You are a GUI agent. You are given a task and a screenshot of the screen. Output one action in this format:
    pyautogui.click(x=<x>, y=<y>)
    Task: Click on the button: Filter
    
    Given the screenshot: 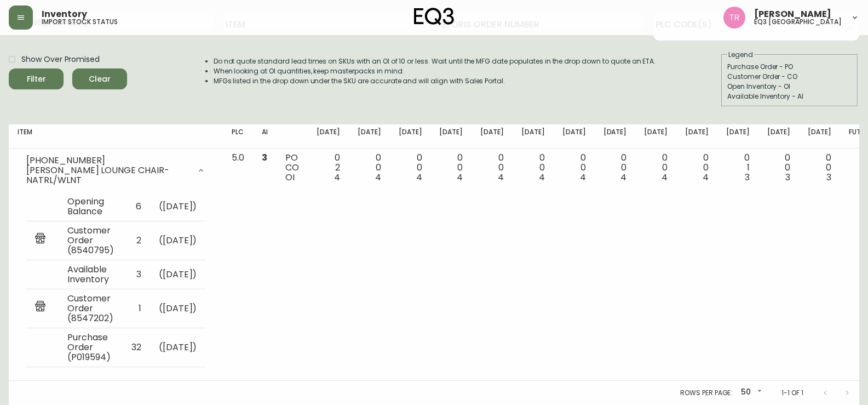 What is the action you would take?
    pyautogui.click(x=36, y=79)
    